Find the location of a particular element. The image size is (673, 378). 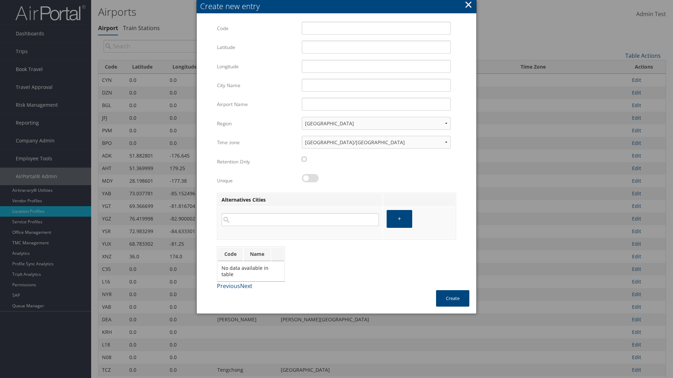

label: Retention Only is located at coordinates (257, 162).